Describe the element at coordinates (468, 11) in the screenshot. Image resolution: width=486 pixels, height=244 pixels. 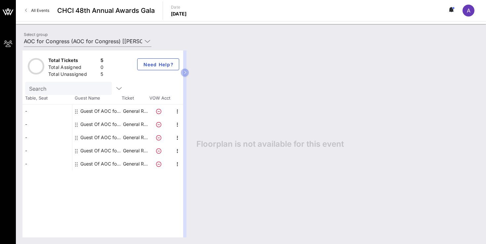
I see `span: A` at that location.